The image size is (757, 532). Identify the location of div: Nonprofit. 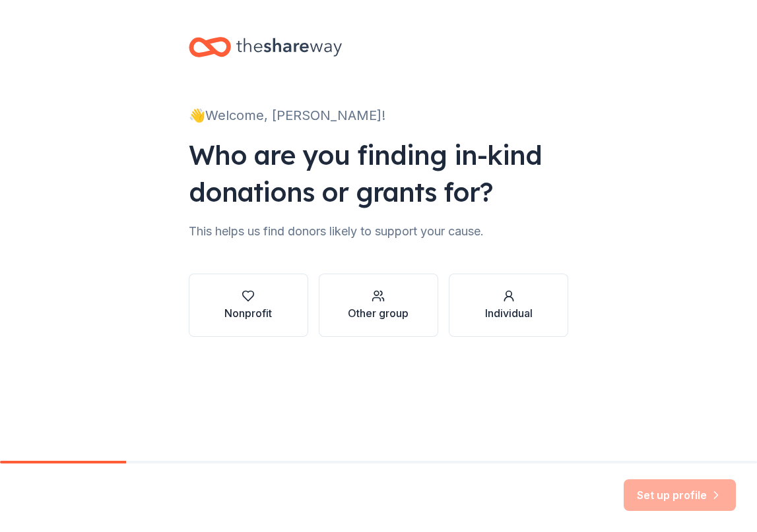
(248, 313).